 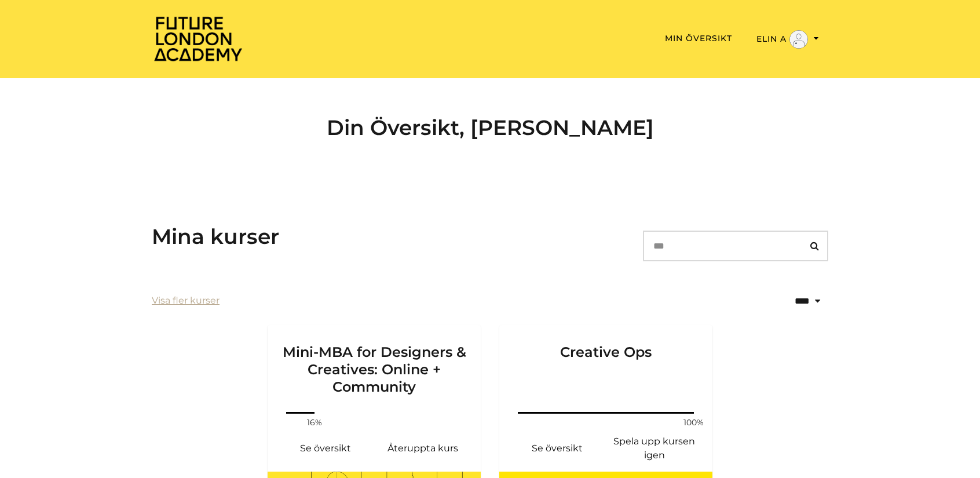 What do you see at coordinates (606, 367) in the screenshot?
I see `a: Creative Ops` at bounding box center [606, 367].